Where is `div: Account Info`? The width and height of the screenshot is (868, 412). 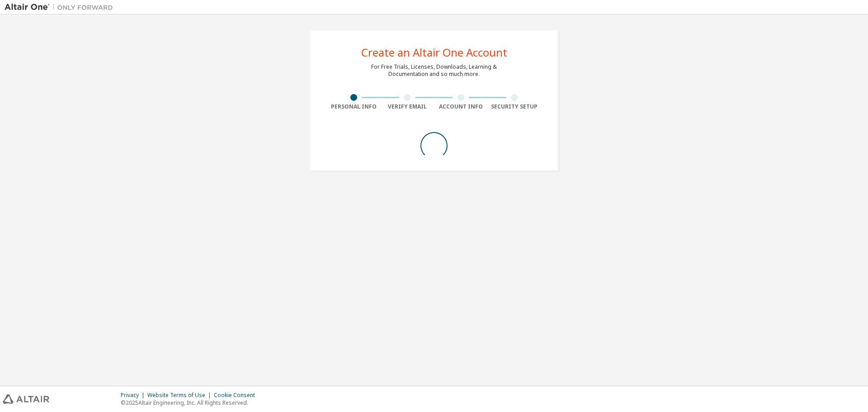 div: Account Info is located at coordinates (461, 107).